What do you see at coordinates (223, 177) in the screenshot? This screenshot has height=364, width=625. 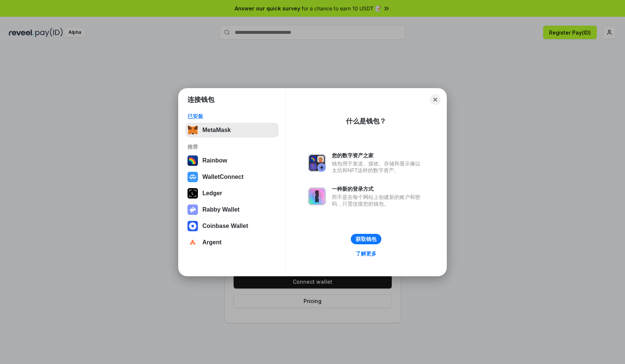 I see `div: WalletConnect` at bounding box center [223, 177].